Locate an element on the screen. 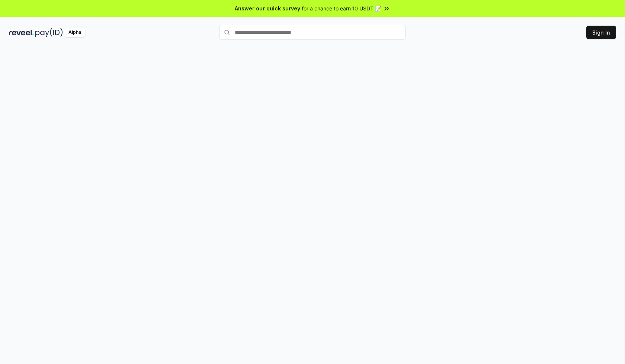 The image size is (625, 364). span: for a chance to earn 10 USDT 📝 is located at coordinates (342, 8).